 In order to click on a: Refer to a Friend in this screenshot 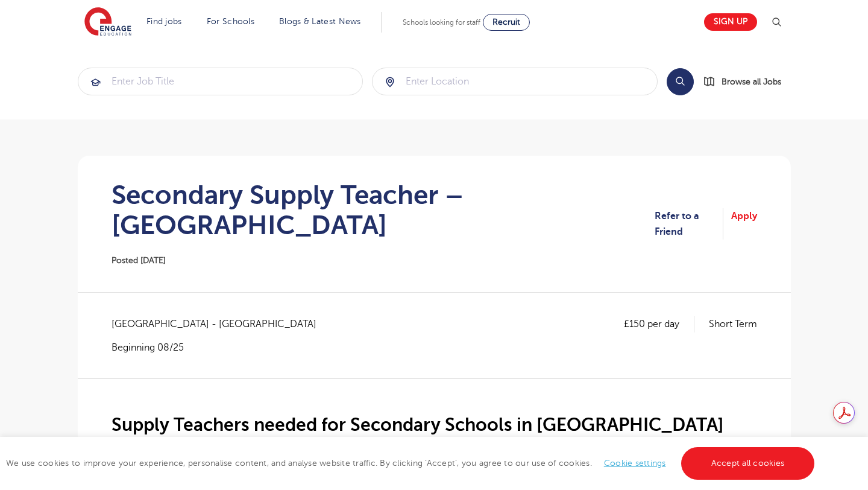, I will do `click(689, 224)`.